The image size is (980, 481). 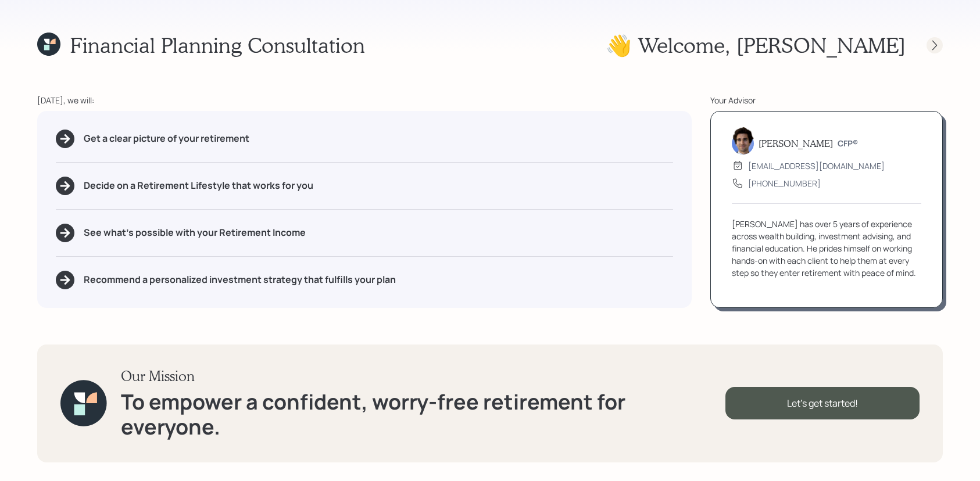 What do you see at coordinates (195, 232) in the screenshot?
I see `h5: See what's possible with your Retirement Income` at bounding box center [195, 232].